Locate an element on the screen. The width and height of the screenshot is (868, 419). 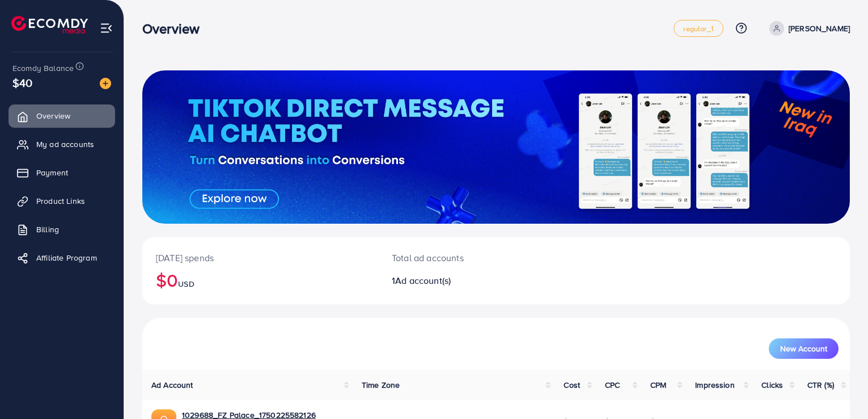
span: USD is located at coordinates (186, 284).